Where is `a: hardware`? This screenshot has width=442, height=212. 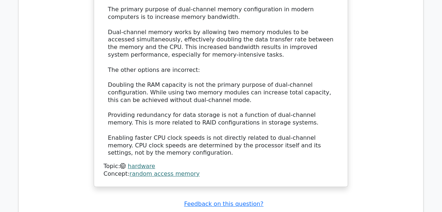
a: hardware is located at coordinates (141, 166).